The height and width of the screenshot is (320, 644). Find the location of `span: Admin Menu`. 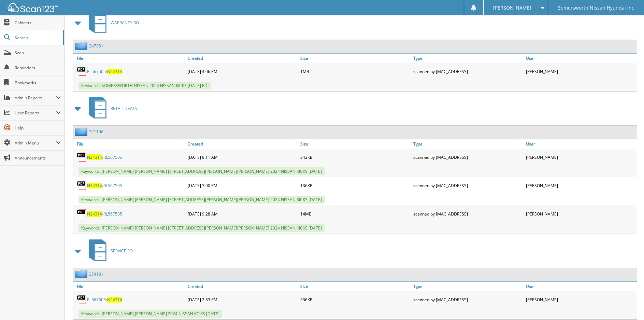

span: Admin Menu is located at coordinates (35, 143).